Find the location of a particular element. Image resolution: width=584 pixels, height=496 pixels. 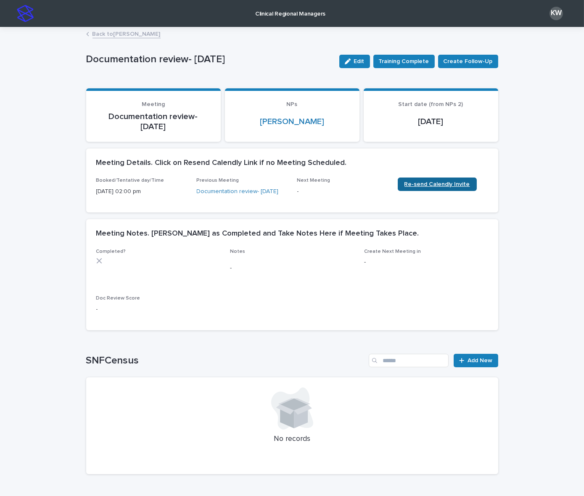

button: Edit is located at coordinates (354, 61).